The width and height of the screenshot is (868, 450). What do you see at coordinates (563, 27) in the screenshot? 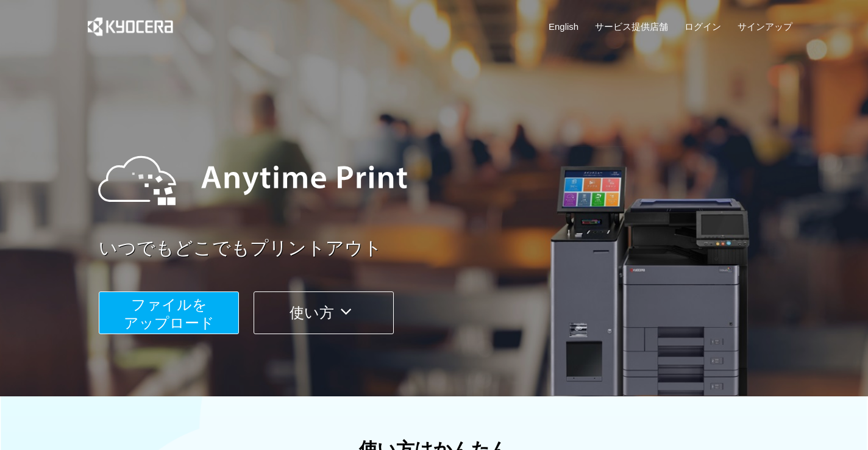
I see `a: English` at bounding box center [563, 27].